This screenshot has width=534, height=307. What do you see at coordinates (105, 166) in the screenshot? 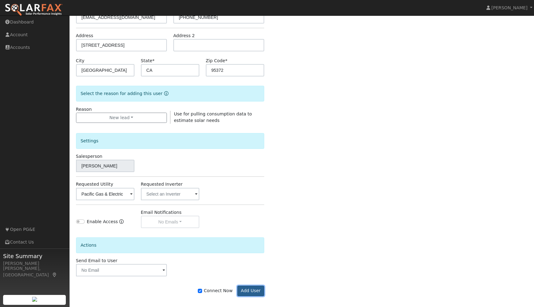
I see `input: Select a User` at bounding box center [105, 166].